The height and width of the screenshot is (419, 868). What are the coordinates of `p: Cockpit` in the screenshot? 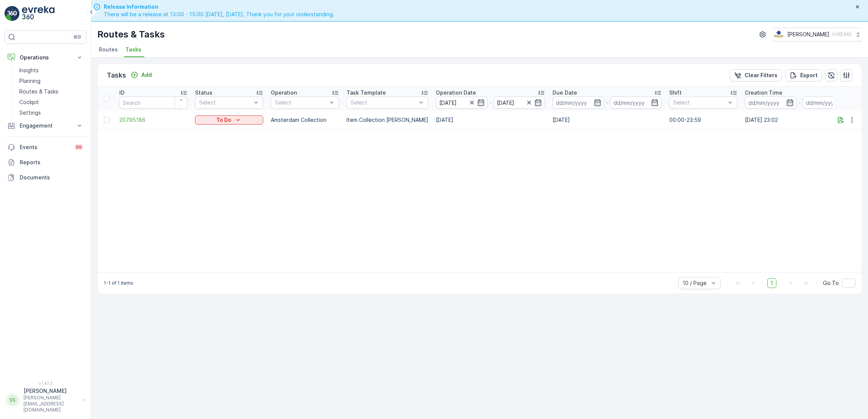 It's located at (29, 102).